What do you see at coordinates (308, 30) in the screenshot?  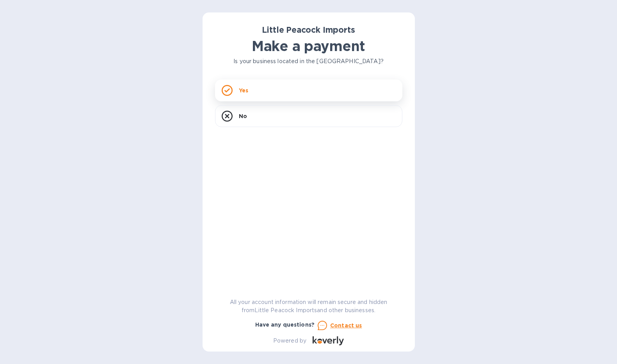 I see `b: Little Peacock Imports` at bounding box center [308, 30].